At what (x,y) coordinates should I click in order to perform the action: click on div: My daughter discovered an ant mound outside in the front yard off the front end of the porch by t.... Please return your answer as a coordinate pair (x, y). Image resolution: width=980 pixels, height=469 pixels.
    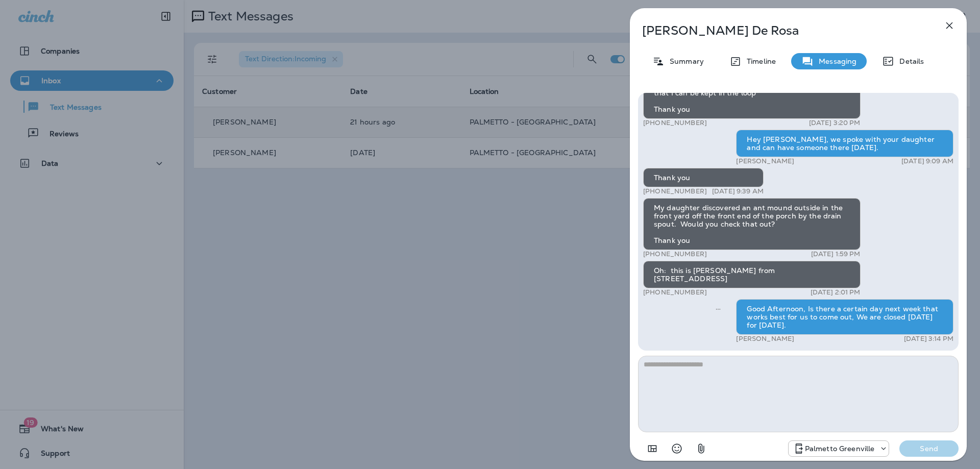
    Looking at the image, I should click on (752, 224).